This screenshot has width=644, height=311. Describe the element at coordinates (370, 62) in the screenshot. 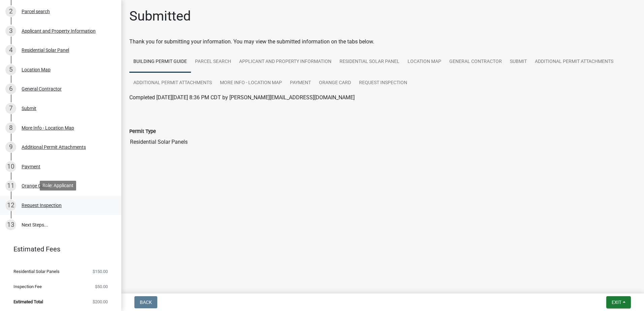

I see `a: Residential Solar Panel` at that location.